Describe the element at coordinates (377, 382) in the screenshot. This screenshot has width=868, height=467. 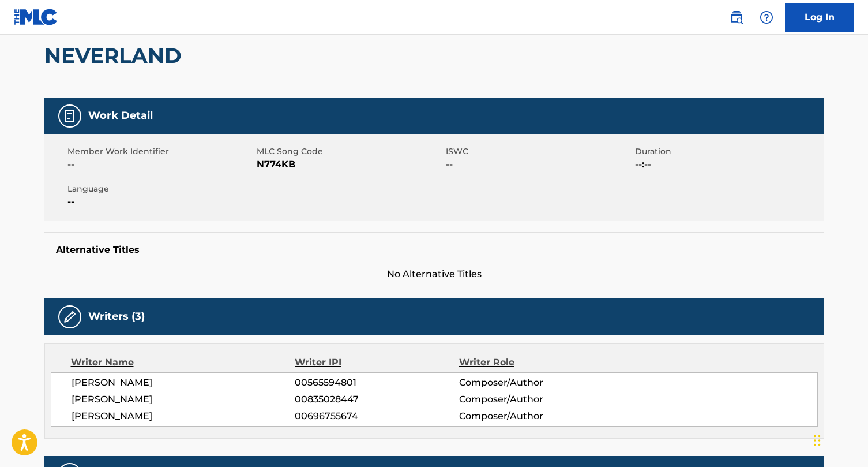
I see `span: 00565594801` at that location.